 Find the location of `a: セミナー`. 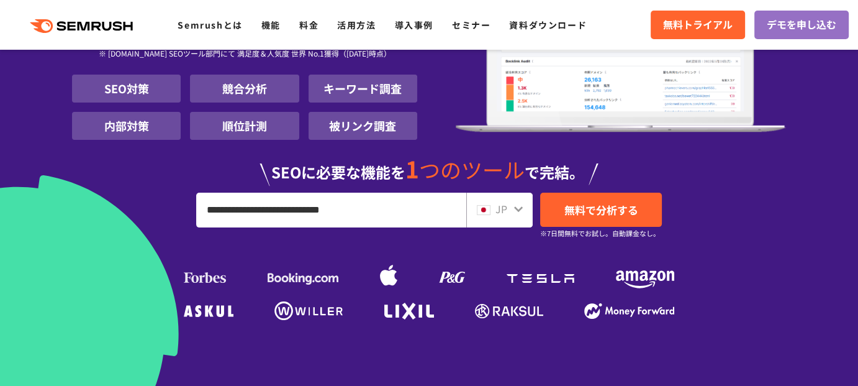

a: セミナー is located at coordinates (471, 25).